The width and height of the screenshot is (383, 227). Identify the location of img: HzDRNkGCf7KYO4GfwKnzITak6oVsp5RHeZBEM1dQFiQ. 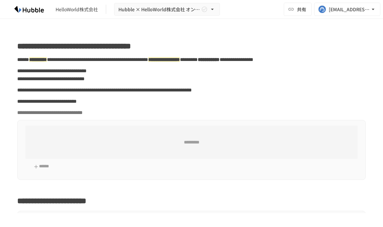
(29, 9).